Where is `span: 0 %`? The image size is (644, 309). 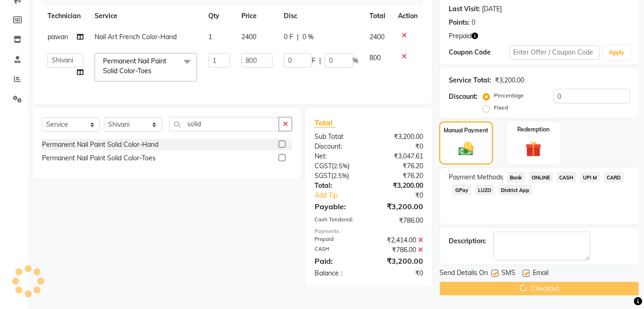
span: 0 % is located at coordinates (308, 37).